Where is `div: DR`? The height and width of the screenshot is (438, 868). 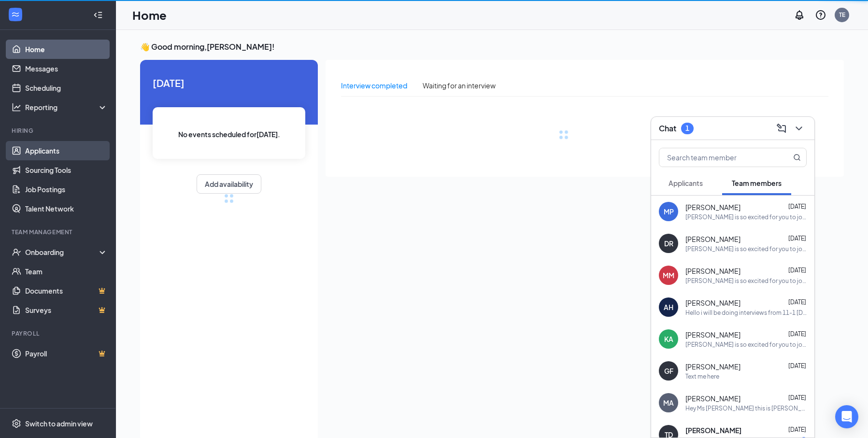
div: DR is located at coordinates (668, 243).